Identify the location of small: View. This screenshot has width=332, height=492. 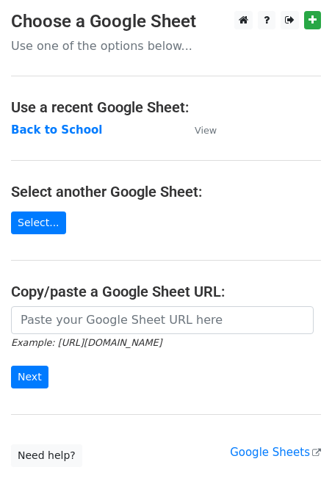
(206, 130).